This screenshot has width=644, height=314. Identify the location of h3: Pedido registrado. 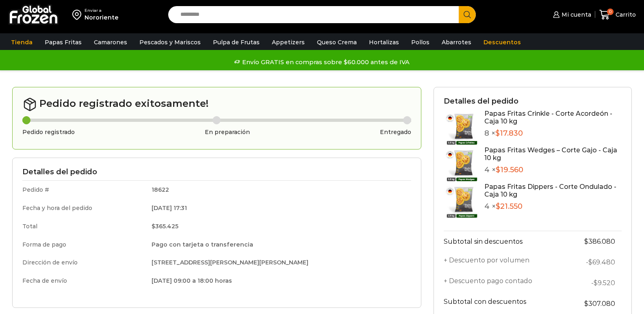
(48, 132).